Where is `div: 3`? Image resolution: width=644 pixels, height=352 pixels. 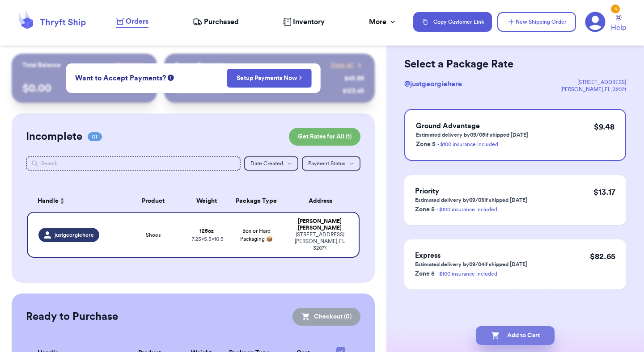
div: 3 is located at coordinates (615, 9).